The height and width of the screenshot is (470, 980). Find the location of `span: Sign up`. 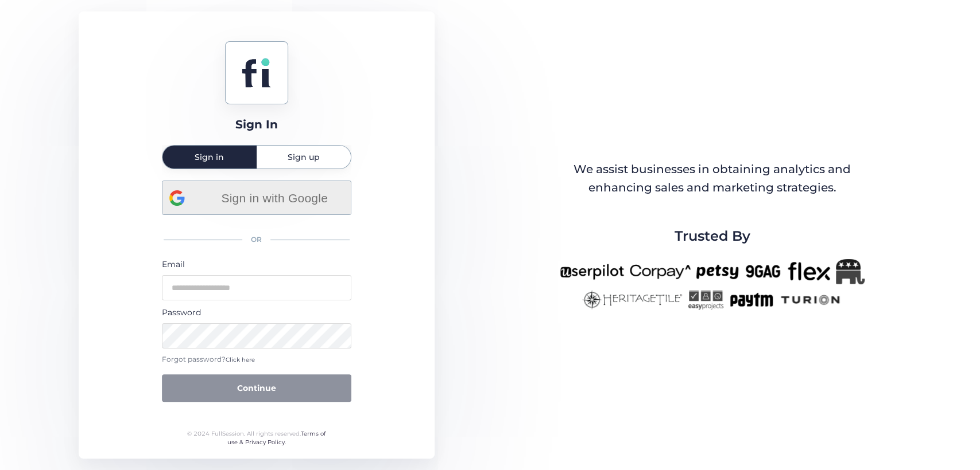

span: Sign up is located at coordinates (303, 157).